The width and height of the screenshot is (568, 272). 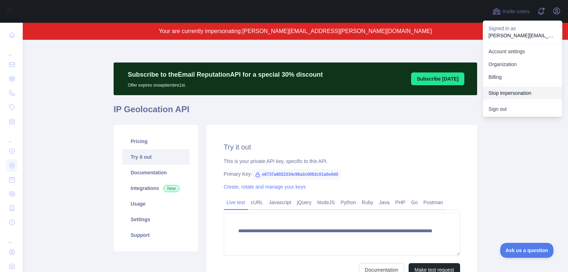 What do you see at coordinates (156, 235) in the screenshot?
I see `a: Support` at bounding box center [156, 235].